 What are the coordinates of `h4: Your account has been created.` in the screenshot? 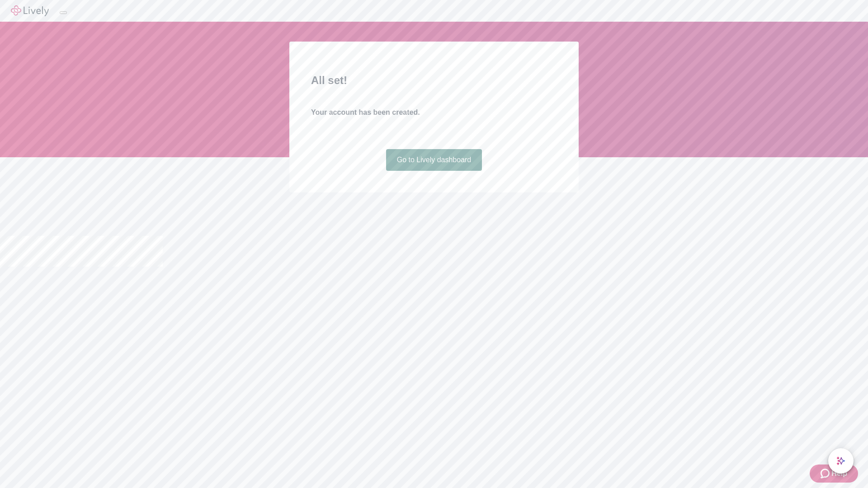 It's located at (434, 113).